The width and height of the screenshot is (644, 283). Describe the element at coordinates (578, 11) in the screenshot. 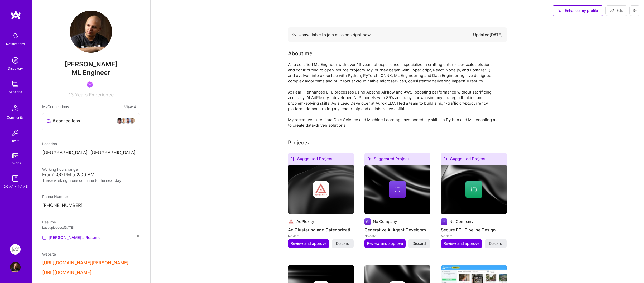

I see `span: Enhance my profile` at that location.